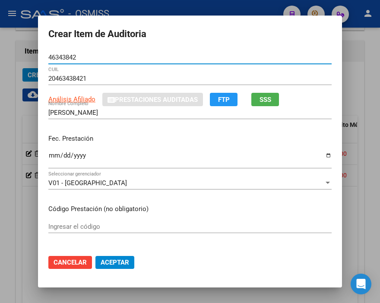 The width and height of the screenshot is (380, 303). Describe the element at coordinates (190, 34) in the screenshot. I see `h2: Crear Item de Auditoria` at that location.